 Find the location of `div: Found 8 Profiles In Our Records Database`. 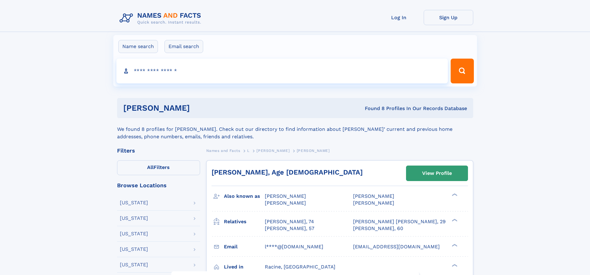

div: Found 8 Profiles In Our Records Database is located at coordinates (372, 108).